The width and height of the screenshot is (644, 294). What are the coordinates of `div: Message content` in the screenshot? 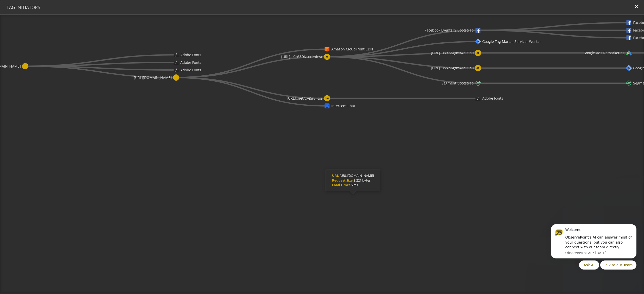 It's located at (55, 19).